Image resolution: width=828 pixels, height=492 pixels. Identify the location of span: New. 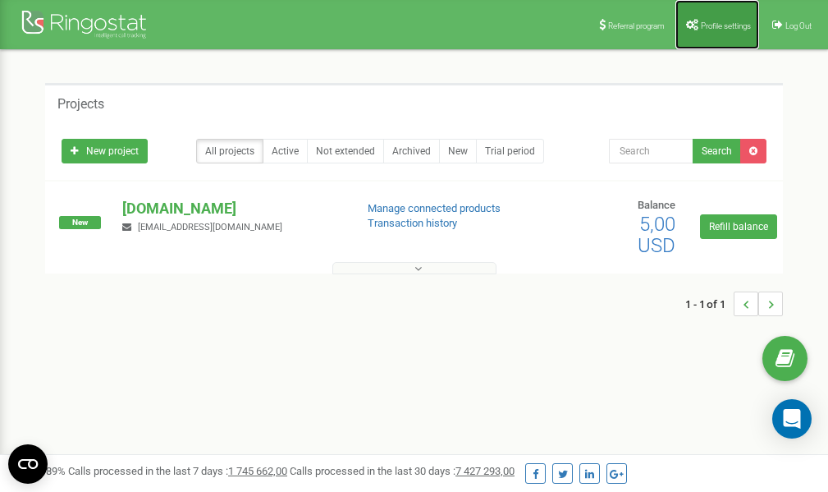
(80, 222).